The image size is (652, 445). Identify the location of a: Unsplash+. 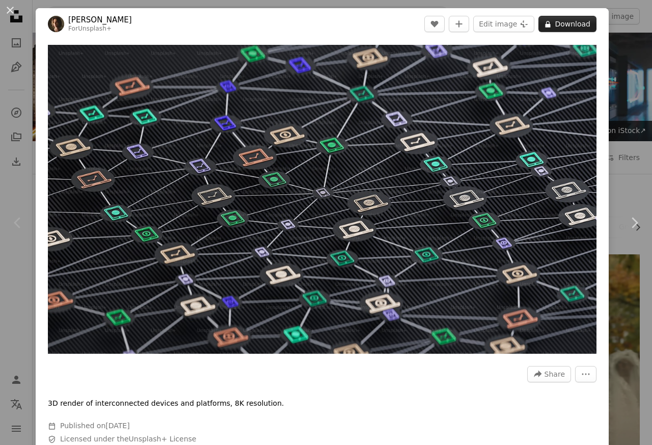
(95, 29).